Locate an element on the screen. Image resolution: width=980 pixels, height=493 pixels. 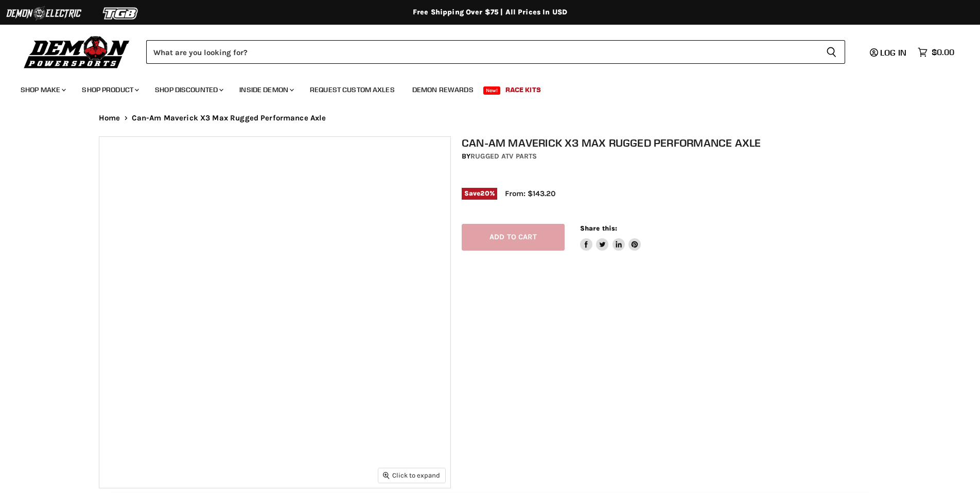
a: Shop Discounted is located at coordinates (188, 90).